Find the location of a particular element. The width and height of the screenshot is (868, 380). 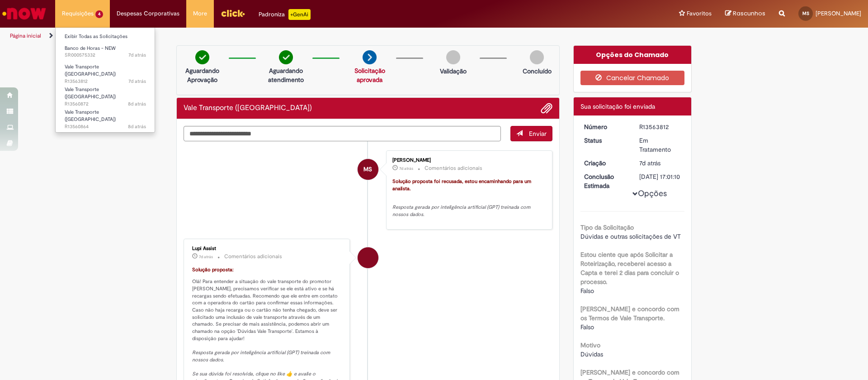

h2: Vale Transporte (VT) Histórico de tíquete is located at coordinates (248, 108).